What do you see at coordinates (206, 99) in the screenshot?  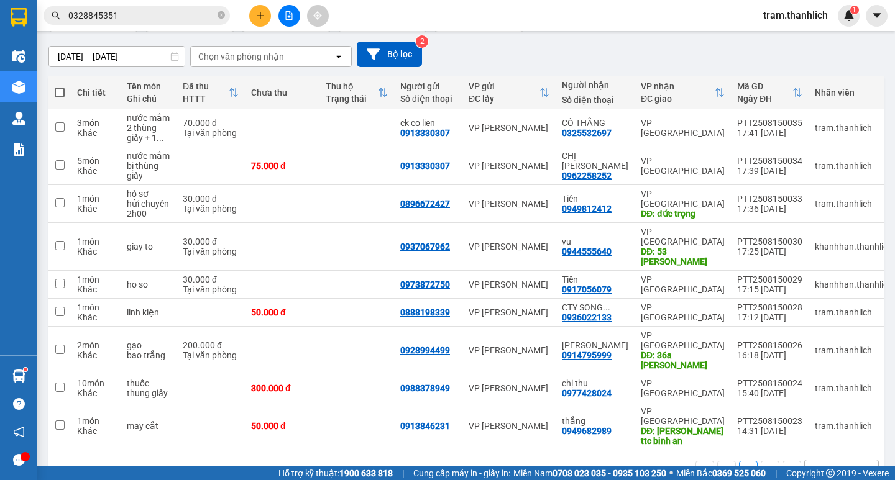 I see `div: HTTT` at bounding box center [206, 99].